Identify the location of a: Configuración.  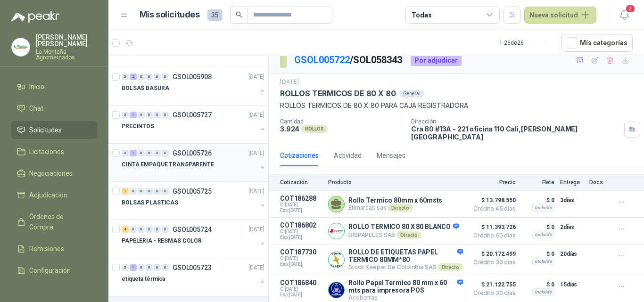
(54, 271).